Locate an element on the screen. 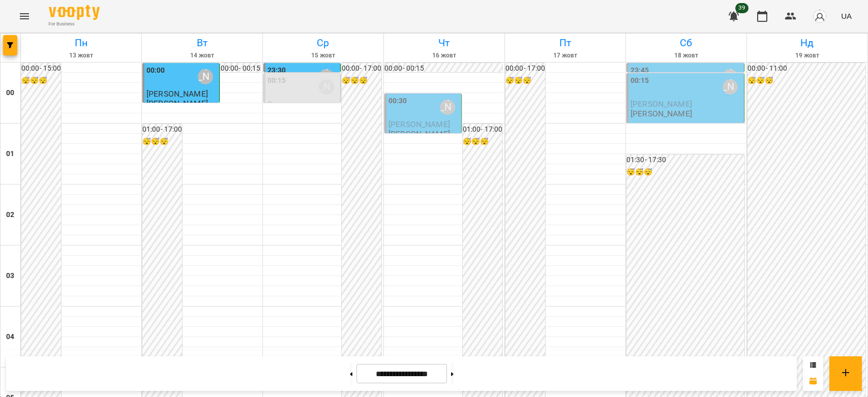 This screenshot has height=397, width=868. h6: 18 жовт is located at coordinates (686, 55).